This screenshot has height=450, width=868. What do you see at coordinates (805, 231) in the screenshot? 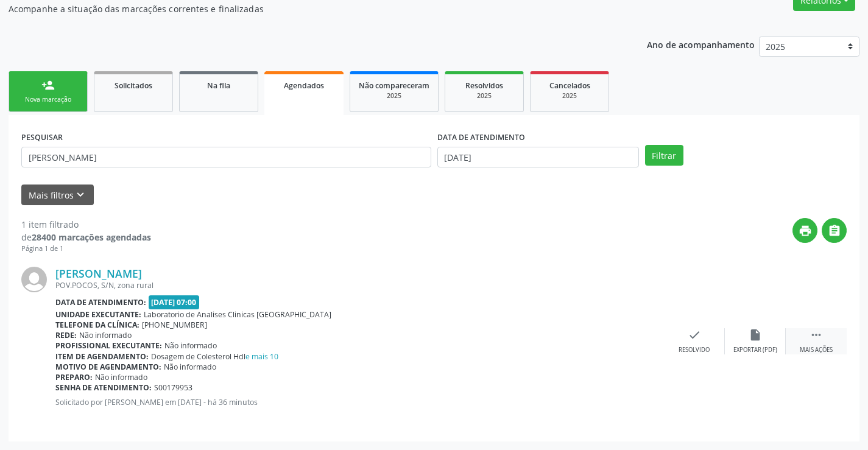
I see `i: print` at bounding box center [805, 231].